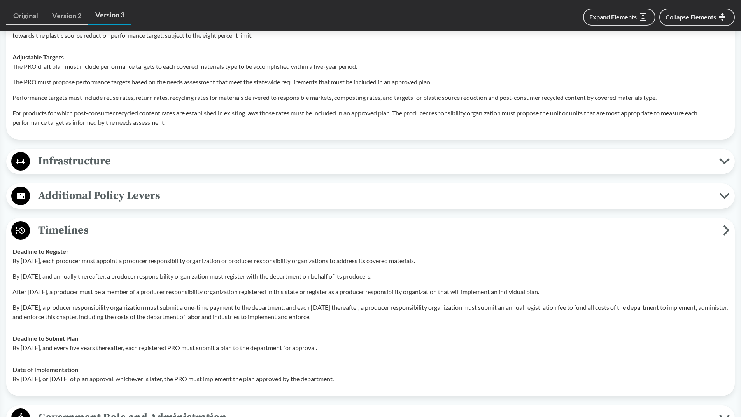 The height and width of the screenshot is (417, 741). I want to click on p: For products for which post-consumer recycled content rates are established in existing laws thos..., so click(370, 118).